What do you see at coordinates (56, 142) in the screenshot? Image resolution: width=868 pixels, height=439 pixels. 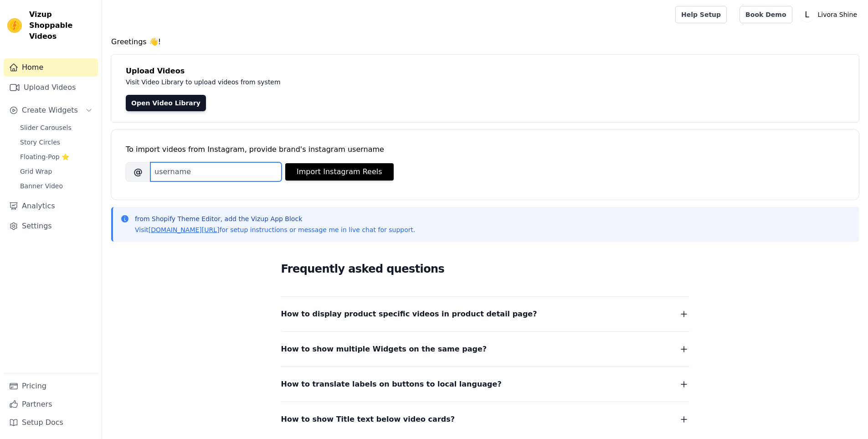 I see `a: Story Circles` at bounding box center [56, 142].